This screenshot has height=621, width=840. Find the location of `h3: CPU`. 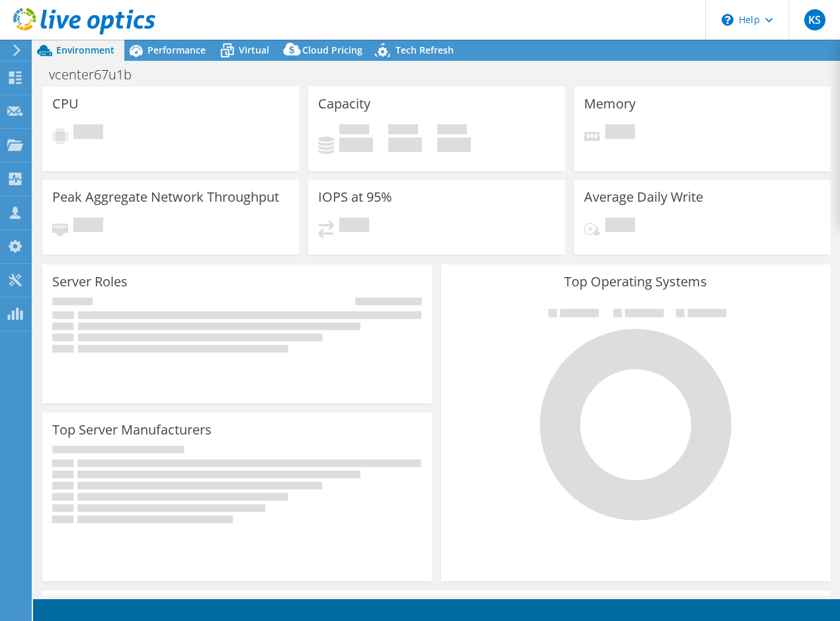

h3: CPU is located at coordinates (65, 104).